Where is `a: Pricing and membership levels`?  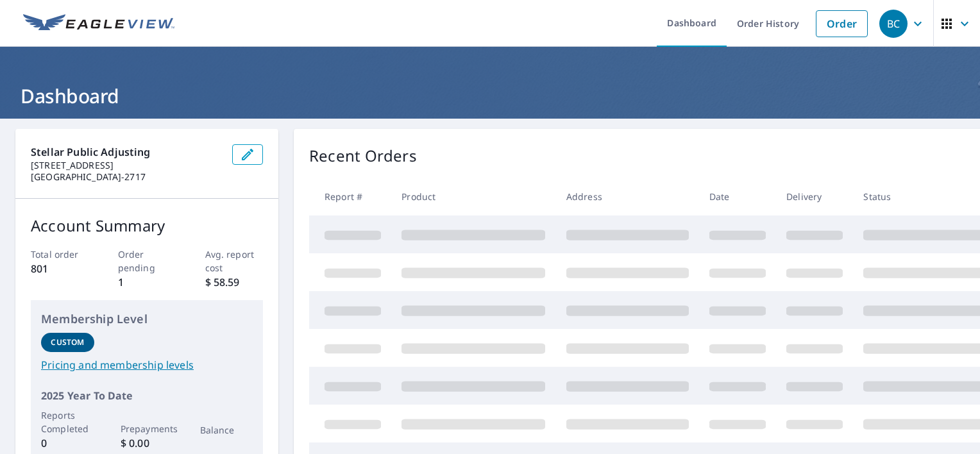 a: Pricing and membership levels is located at coordinates (147, 365).